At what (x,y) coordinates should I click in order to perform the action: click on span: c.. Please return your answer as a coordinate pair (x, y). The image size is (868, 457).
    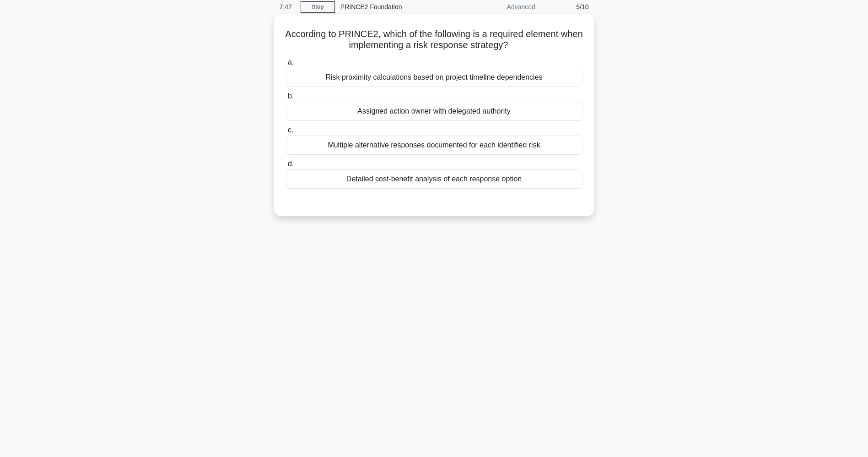
    Looking at the image, I should click on (290, 130).